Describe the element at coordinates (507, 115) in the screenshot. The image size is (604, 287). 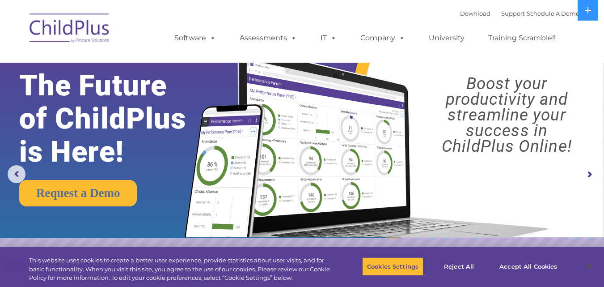
I see `rs-layer: Boost your productivity and streamline your success in ChildPlus Online!` at that location.